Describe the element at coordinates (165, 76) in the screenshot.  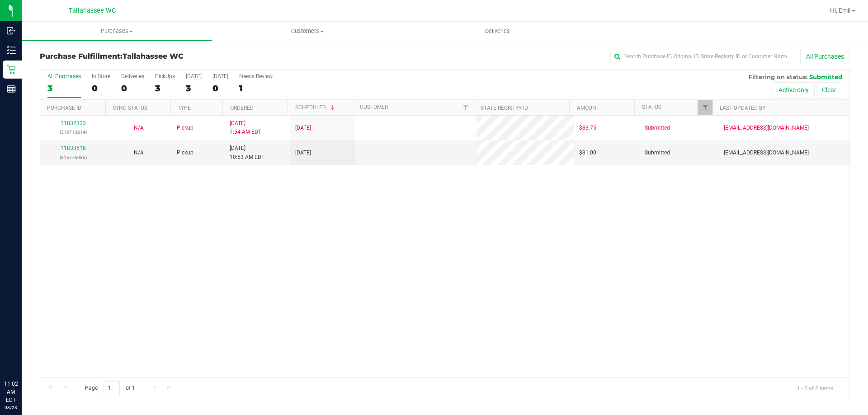
I see `div: PickUps` at that location.